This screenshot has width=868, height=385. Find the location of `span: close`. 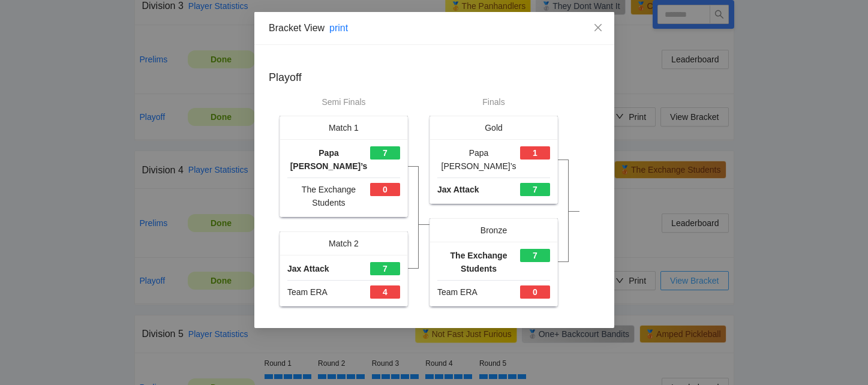

span: close is located at coordinates (598, 27).